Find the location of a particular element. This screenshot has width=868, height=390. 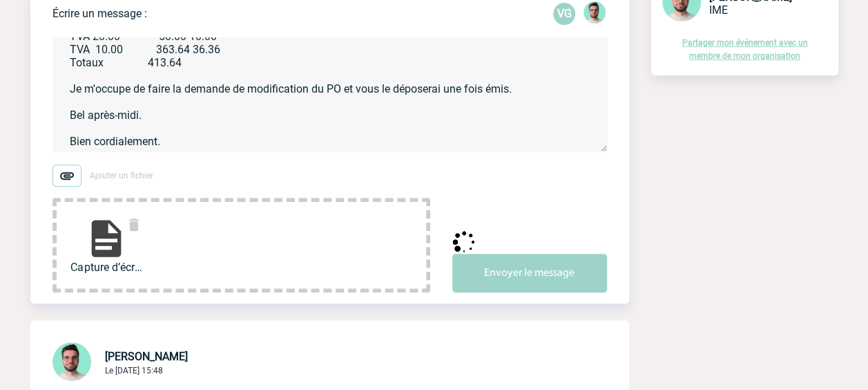

span: IME is located at coordinates (718, 9).